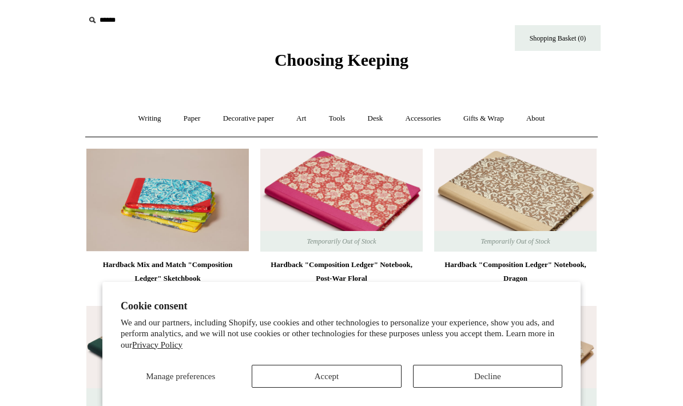 The width and height of the screenshot is (683, 406). What do you see at coordinates (248, 118) in the screenshot?
I see `a: Decorative paper` at bounding box center [248, 118].